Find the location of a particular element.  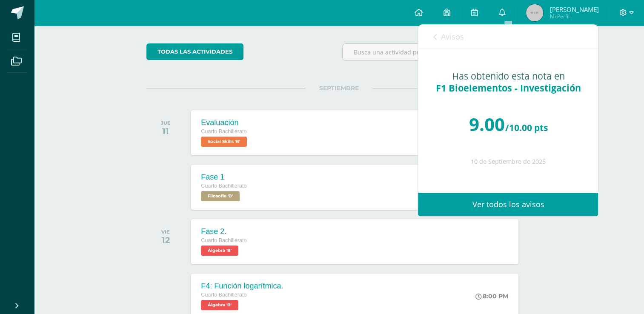

span: 9.00 is located at coordinates (486, 124).